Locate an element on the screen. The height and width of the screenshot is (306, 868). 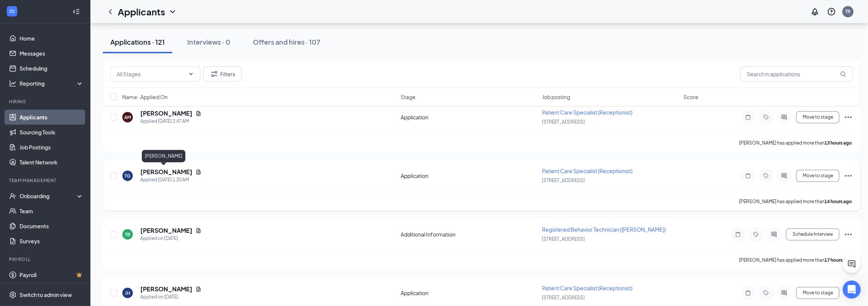
span: Stage is located at coordinates (408, 97).